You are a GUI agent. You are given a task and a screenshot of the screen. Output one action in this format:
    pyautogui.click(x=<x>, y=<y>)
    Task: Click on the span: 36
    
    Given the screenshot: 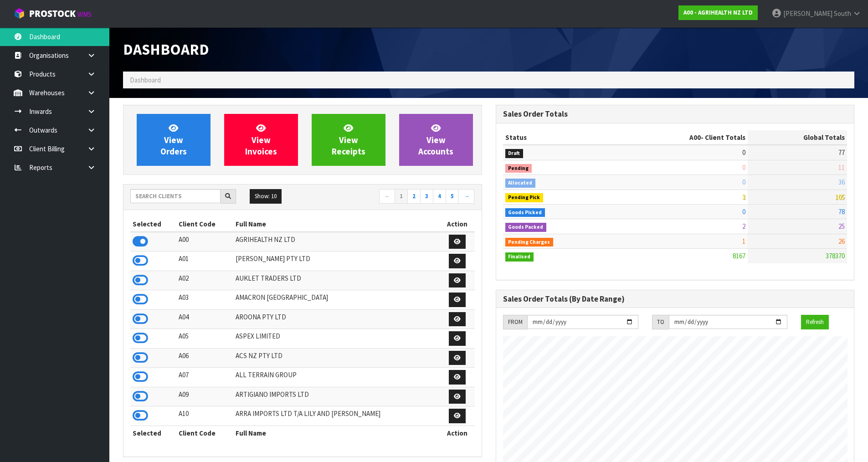 What is the action you would take?
    pyautogui.click(x=841, y=182)
    